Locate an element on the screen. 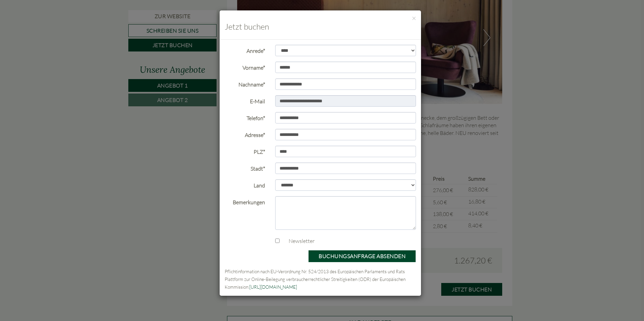 The width and height of the screenshot is (644, 321). label: Adresse* is located at coordinates (245, 134).